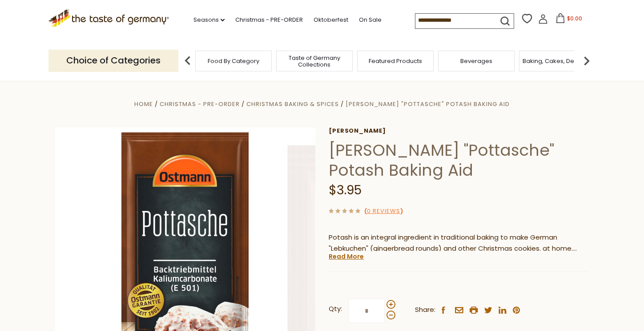 The image size is (644, 331). What do you see at coordinates (144, 104) in the screenshot?
I see `span: Home` at bounding box center [144, 104].